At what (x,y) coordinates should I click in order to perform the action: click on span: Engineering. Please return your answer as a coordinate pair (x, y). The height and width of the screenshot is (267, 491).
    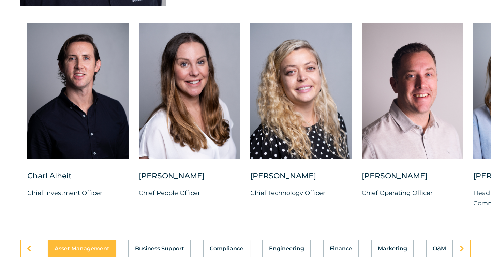
    Looking at the image, I should click on (287, 249).